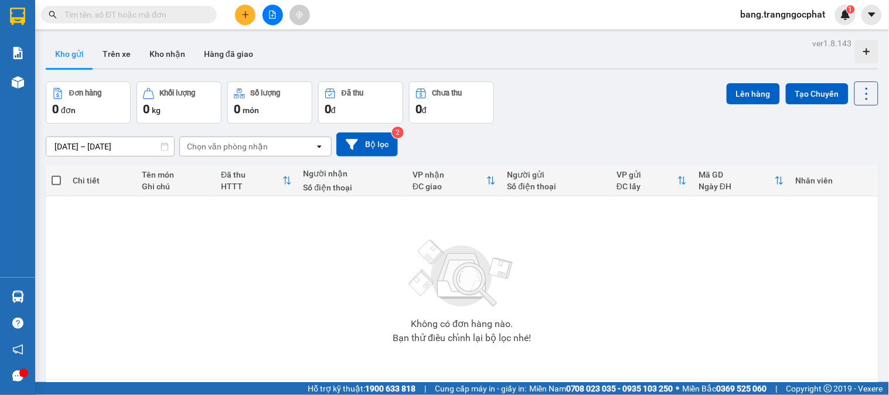  What do you see at coordinates (817, 94) in the screenshot?
I see `button: Tạo Chuyến` at bounding box center [817, 94].